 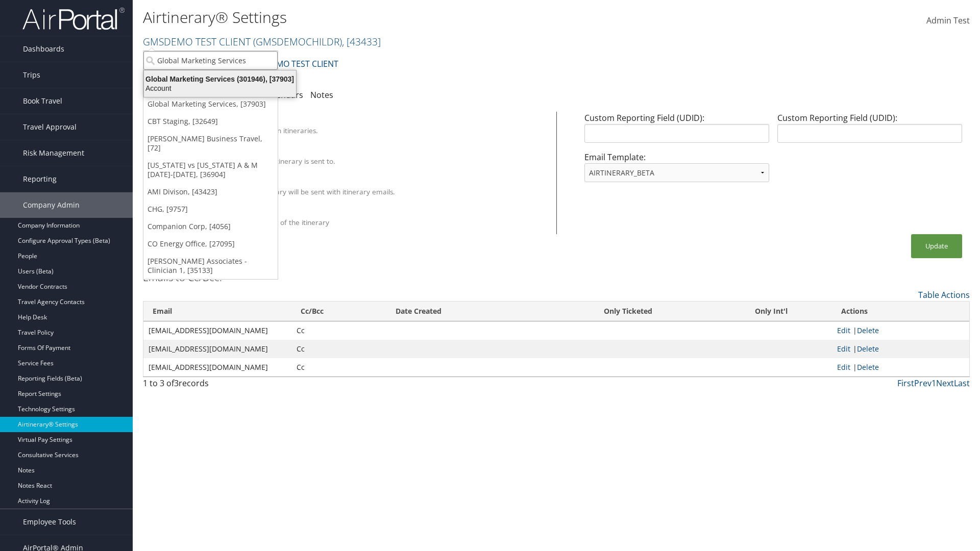 I want to click on span: Travel Approval, so click(x=49, y=127).